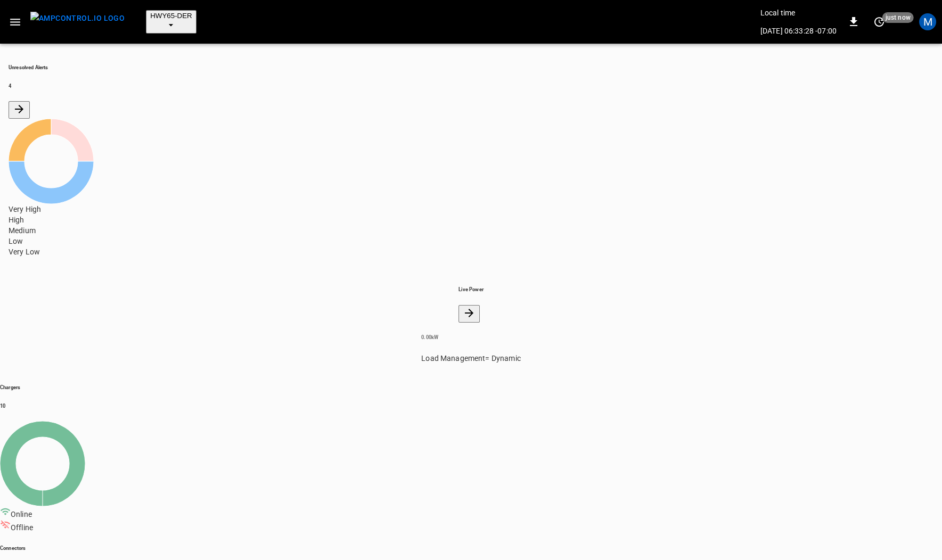  What do you see at coordinates (22, 528) in the screenshot?
I see `span: Offline` at bounding box center [22, 528].